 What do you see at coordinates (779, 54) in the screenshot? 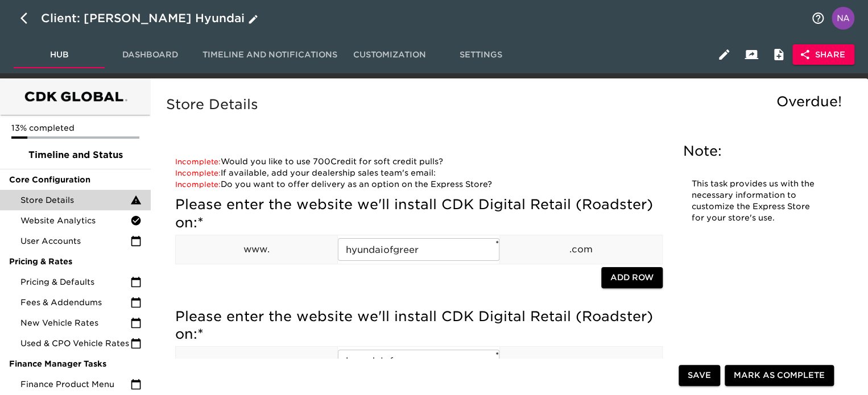
I see `button: Internal Notes and Comments` at bounding box center [779, 54].